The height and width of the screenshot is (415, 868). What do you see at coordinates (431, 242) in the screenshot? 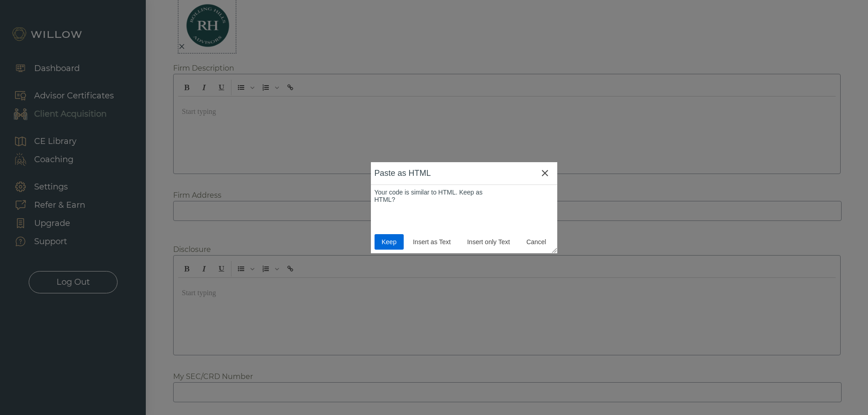
I see `span: Insert as Text` at bounding box center [431, 242].